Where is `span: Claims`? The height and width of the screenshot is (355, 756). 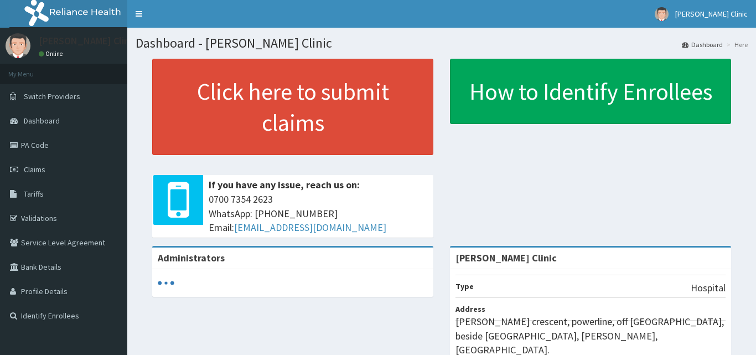 span: Claims is located at coordinates (34, 169).